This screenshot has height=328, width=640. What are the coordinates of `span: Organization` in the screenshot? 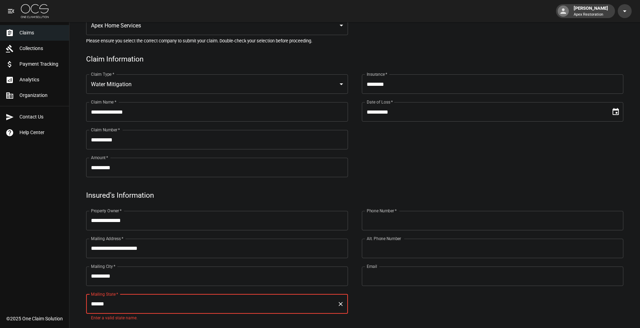 It's located at (41, 95).